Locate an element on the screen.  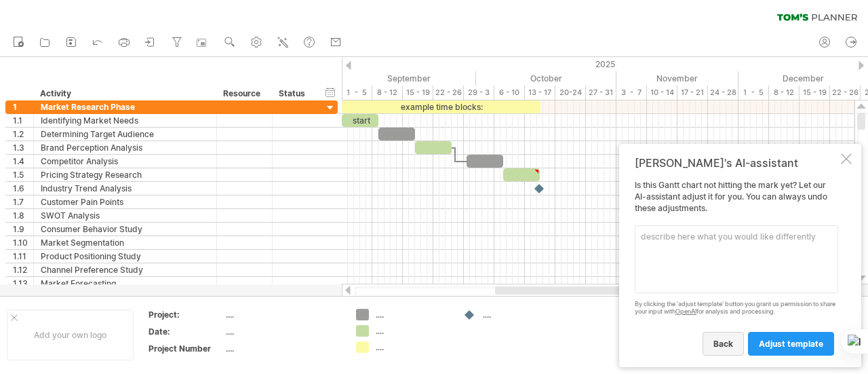
a: OpenAI is located at coordinates (685, 311).